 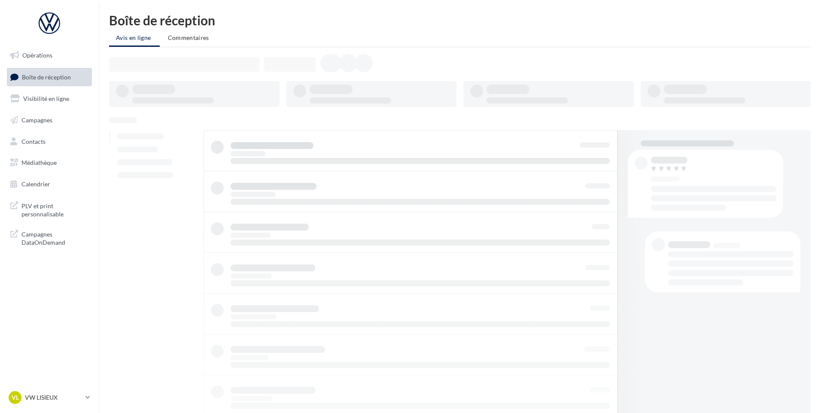 I want to click on span: Campagnes, so click(x=37, y=120).